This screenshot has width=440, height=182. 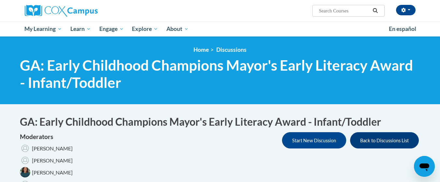 What do you see at coordinates (405, 10) in the screenshot?
I see `button: Account Settings` at bounding box center [405, 10].